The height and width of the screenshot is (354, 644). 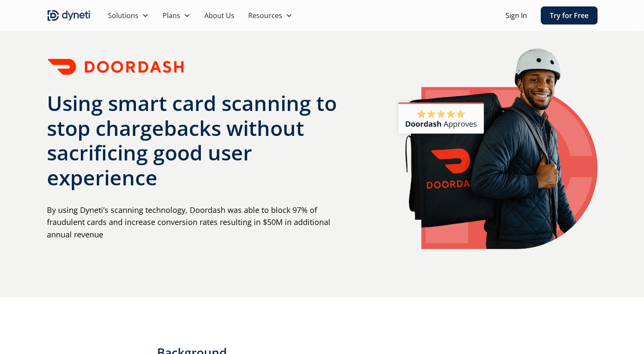 What do you see at coordinates (69, 15) in the screenshot?
I see `a: home` at bounding box center [69, 15].